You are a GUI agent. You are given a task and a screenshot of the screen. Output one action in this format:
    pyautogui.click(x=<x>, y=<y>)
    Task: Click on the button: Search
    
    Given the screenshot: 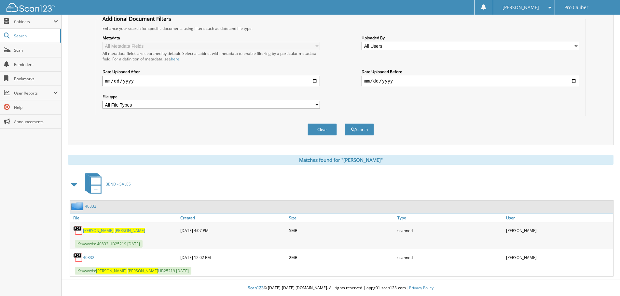 What is the action you would take?
    pyautogui.click(x=359, y=129)
    